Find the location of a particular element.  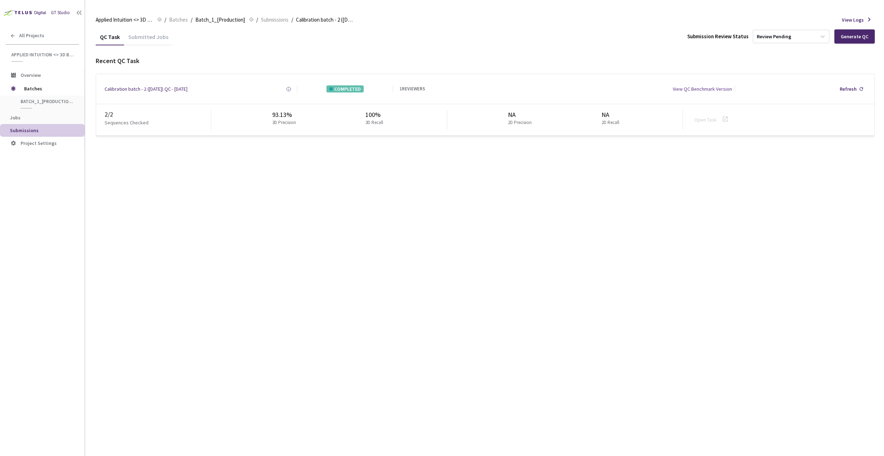

a: Submissions is located at coordinates (275, 19).